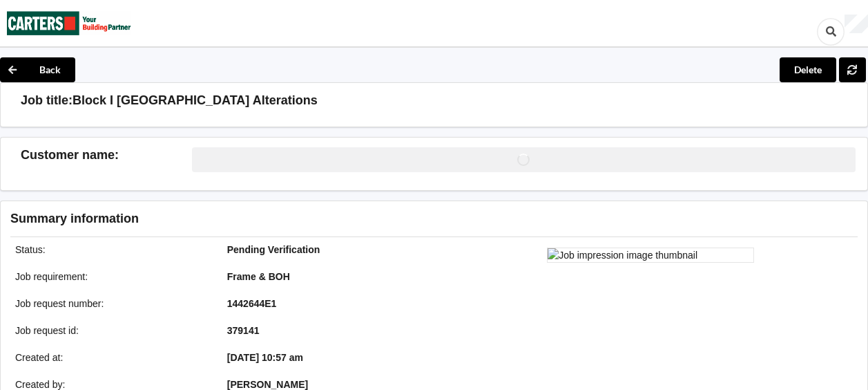 The width and height of the screenshot is (868, 390). What do you see at coordinates (46, 100) in the screenshot?
I see `h3: Job title:` at bounding box center [46, 100].